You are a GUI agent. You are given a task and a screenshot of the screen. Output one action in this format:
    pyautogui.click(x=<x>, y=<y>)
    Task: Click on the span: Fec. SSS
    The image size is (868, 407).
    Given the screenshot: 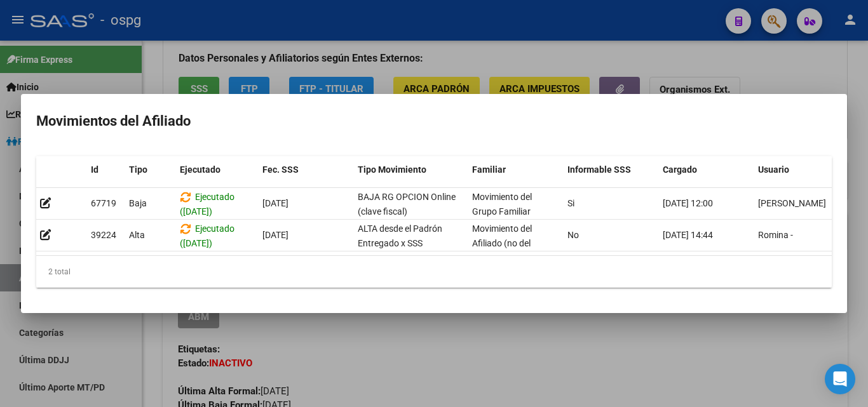 What is the action you would take?
    pyautogui.click(x=280, y=169)
    